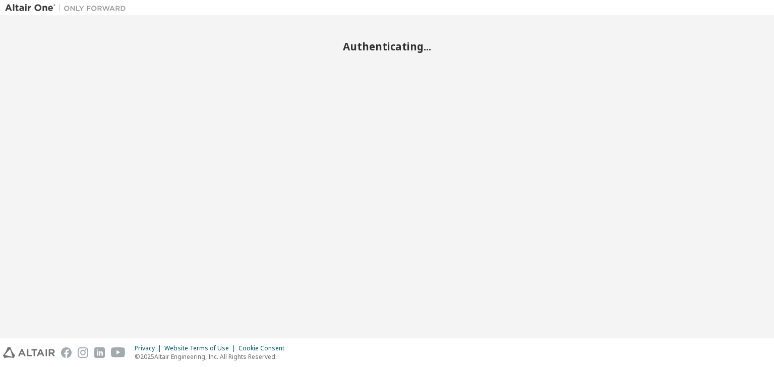 The height and width of the screenshot is (367, 774). I want to click on img: Altair One, so click(68, 8).